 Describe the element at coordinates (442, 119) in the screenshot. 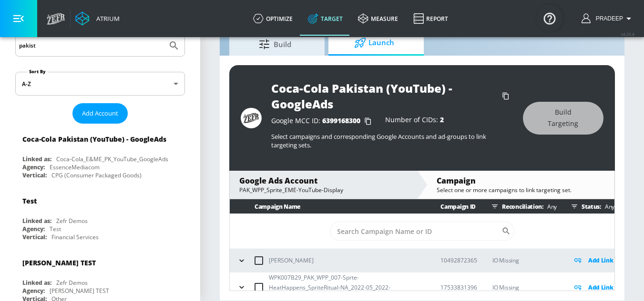

I see `span: 2` at that location.